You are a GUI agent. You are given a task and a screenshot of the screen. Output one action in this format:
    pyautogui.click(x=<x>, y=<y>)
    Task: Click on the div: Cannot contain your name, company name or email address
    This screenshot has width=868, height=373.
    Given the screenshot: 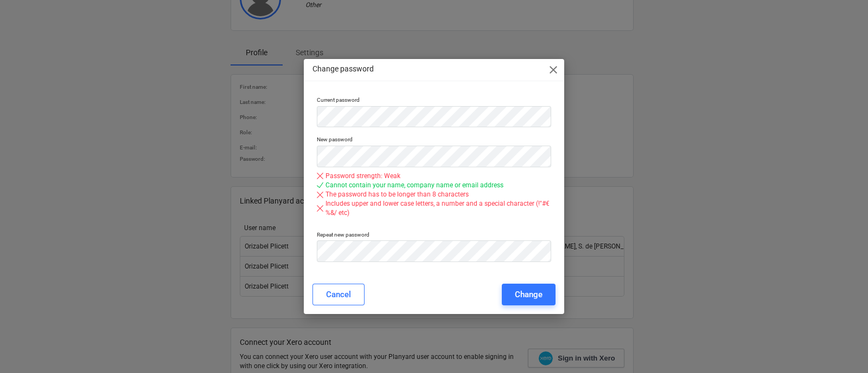 What is the action you would take?
    pyautogui.click(x=414, y=186)
    